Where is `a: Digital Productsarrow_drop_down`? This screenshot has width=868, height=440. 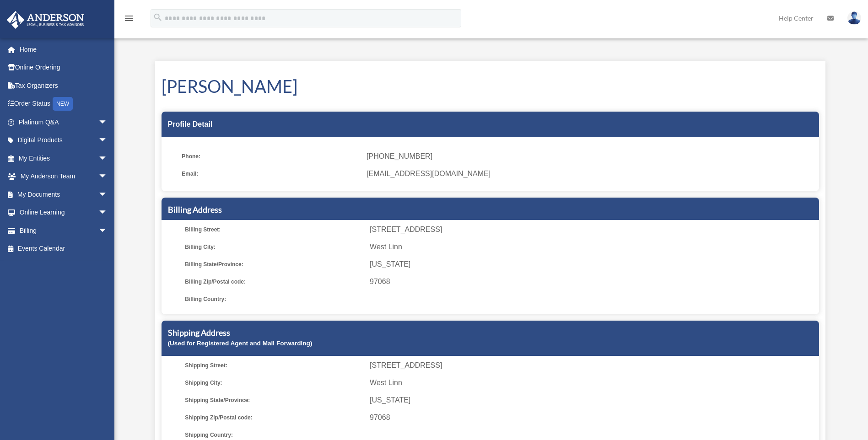
a: Digital Productsarrow_drop_down is located at coordinates (63, 141).